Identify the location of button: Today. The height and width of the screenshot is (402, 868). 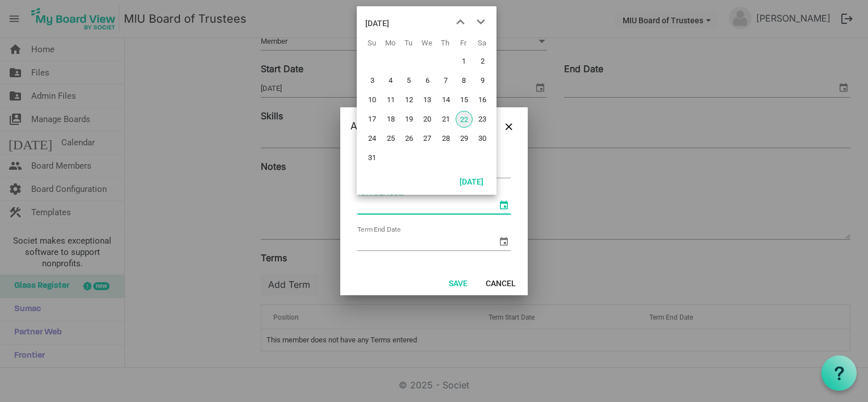
(471, 181).